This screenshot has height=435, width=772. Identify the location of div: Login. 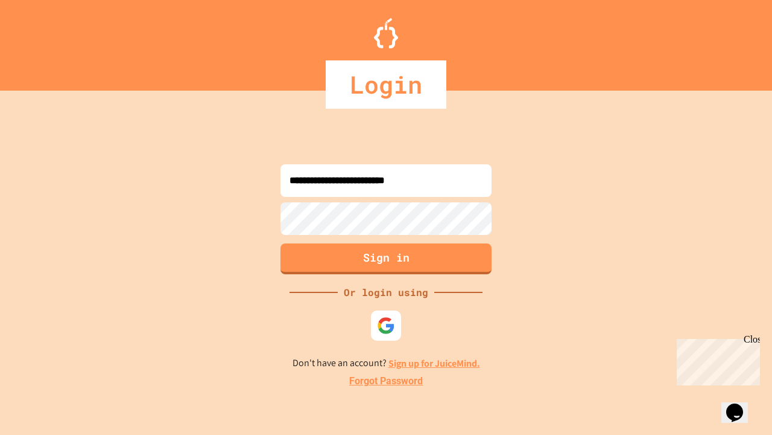
(386, 84).